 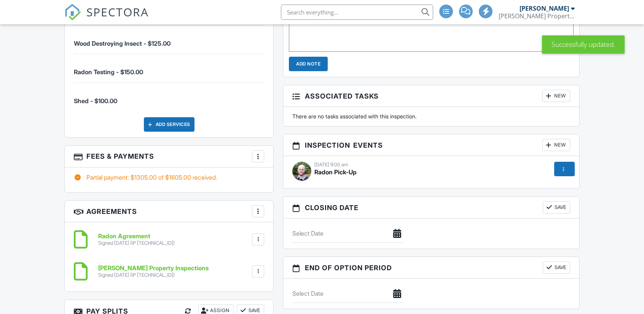 I want to click on span: End of Option Period, so click(x=348, y=268).